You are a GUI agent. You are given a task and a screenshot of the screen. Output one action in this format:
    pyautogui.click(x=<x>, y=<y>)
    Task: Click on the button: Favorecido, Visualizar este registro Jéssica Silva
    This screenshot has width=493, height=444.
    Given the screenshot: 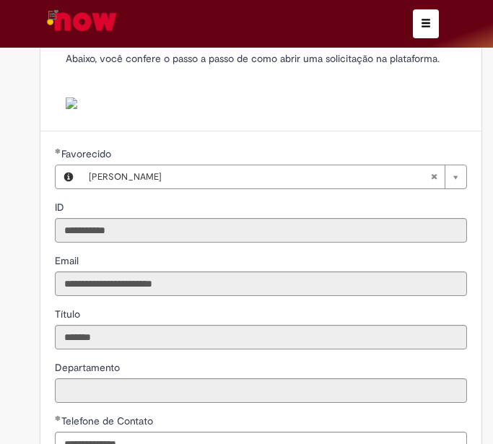 What is the action you would take?
    pyautogui.click(x=69, y=177)
    